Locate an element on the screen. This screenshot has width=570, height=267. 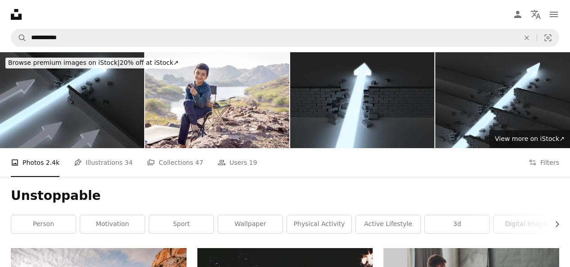
button: Filters is located at coordinates (544, 163).